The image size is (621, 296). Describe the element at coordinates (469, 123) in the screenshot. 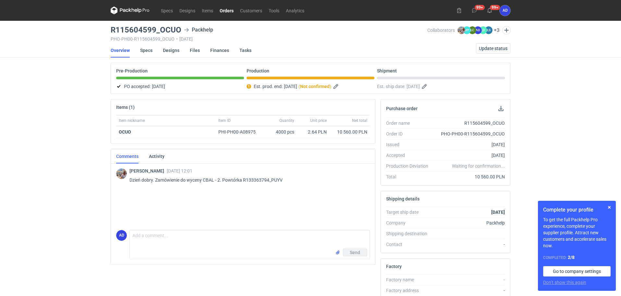

I see `div: R115604599_OCUO` at that location.